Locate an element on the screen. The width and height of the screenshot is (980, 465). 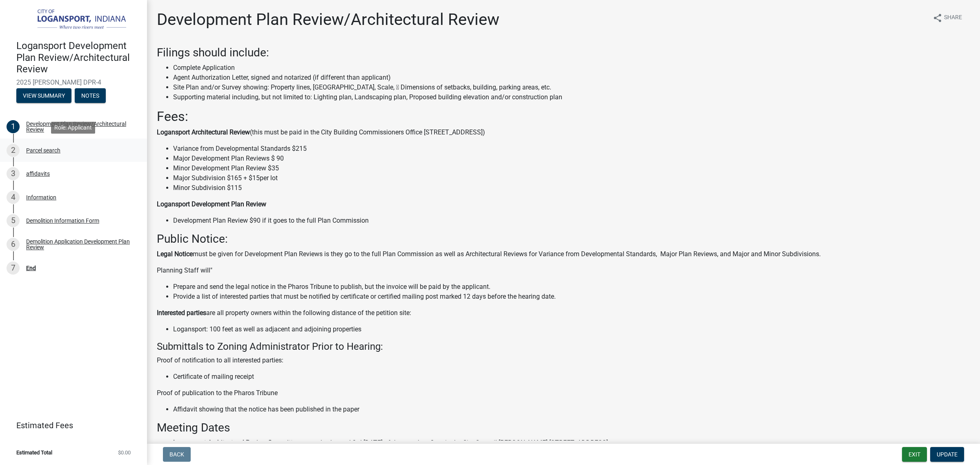
li: Complete Application is located at coordinates (571, 68).